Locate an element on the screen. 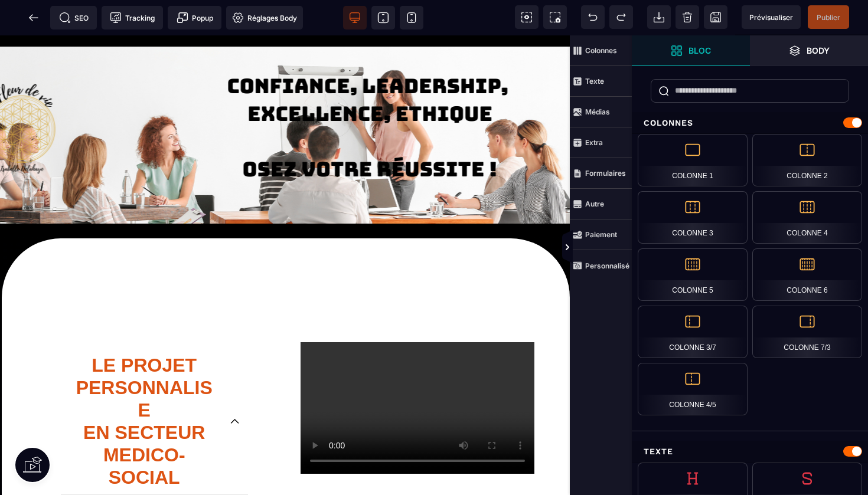 This screenshot has height=495, width=868. span: Défaire is located at coordinates (593, 17).